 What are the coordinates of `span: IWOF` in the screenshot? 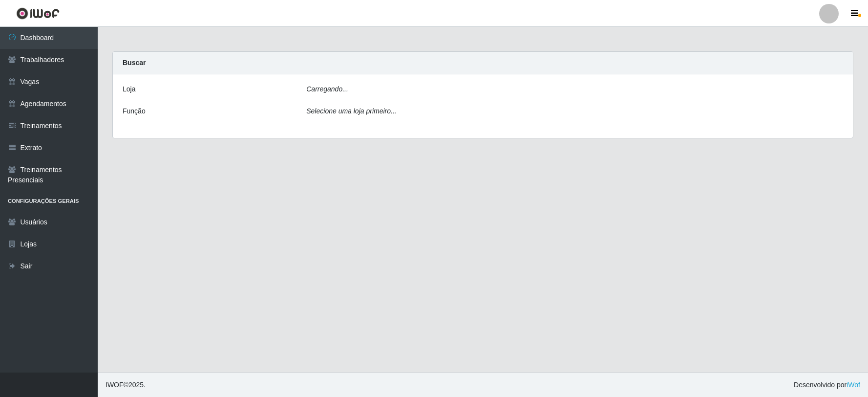 It's located at (114, 385).